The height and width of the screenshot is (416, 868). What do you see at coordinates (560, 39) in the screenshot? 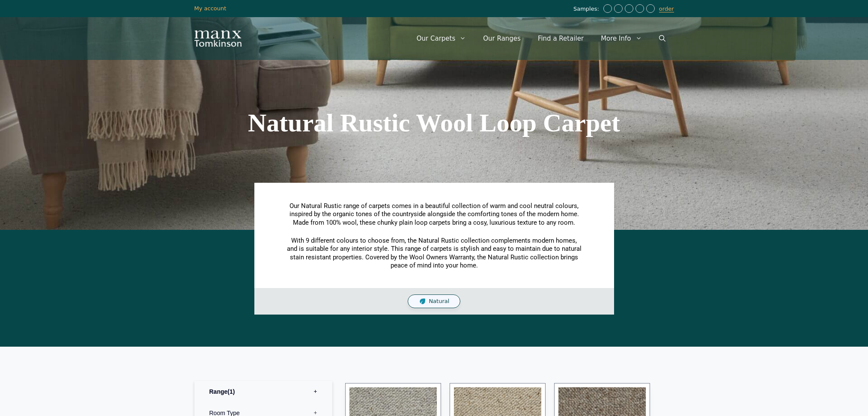
I see `a: Find a Retailer` at bounding box center [560, 39].